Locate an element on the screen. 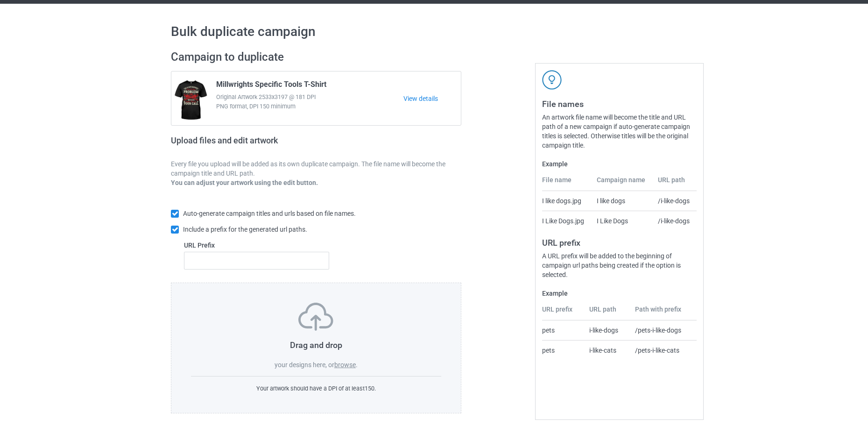 This screenshot has width=868, height=433. p: Every file you upload will be added as its own duplicate campaign. The file name will become the ... is located at coordinates (316, 169).